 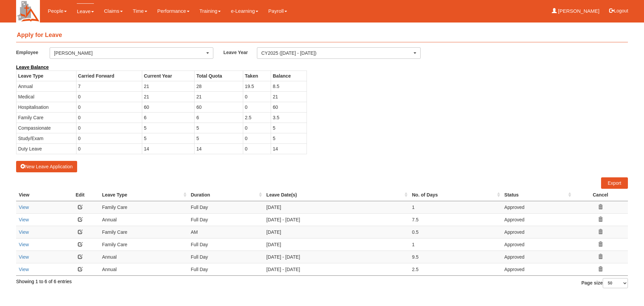 What do you see at coordinates (336, 195) in the screenshot?
I see `th: Leave Date(s) : activate to sort column ascending` at bounding box center [336, 195].